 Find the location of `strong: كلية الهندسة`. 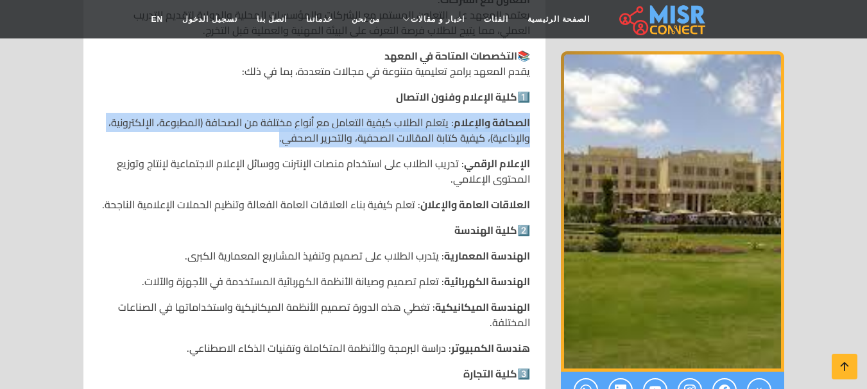

strong: كلية الهندسة is located at coordinates (486, 230).